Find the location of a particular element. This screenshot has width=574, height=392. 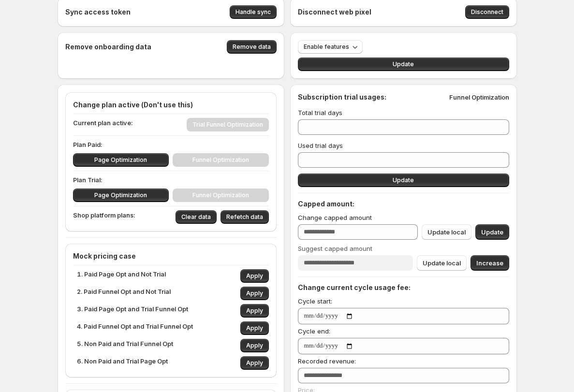

span: Increase is located at coordinates (490, 263).